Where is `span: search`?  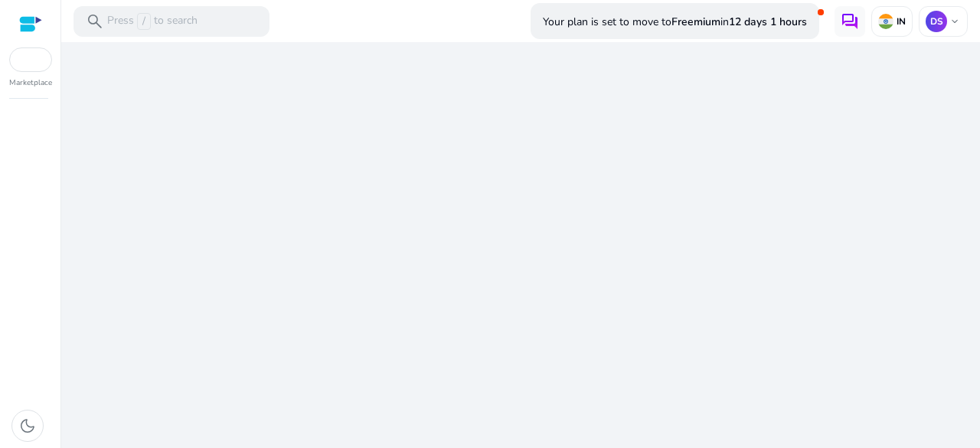 span: search is located at coordinates (95, 21).